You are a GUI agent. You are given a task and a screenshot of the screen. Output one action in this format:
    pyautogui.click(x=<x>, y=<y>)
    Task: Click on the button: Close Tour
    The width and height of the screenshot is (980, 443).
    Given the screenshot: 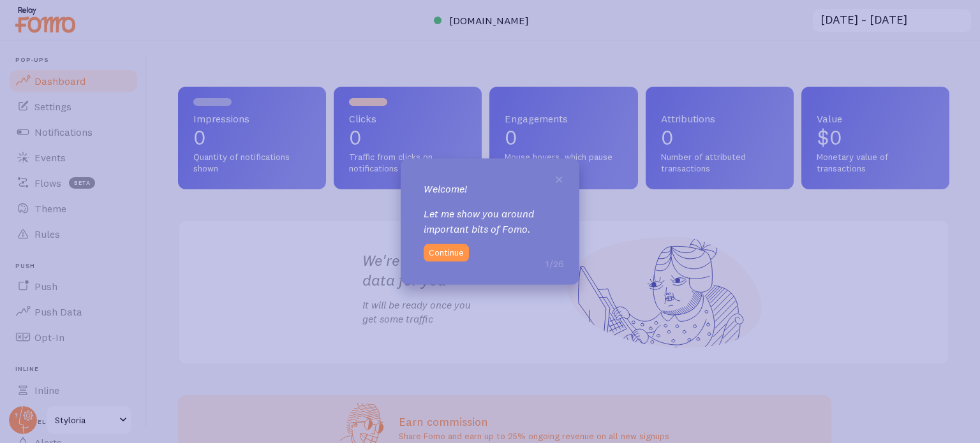 What is the action you would take?
    pyautogui.click(x=559, y=178)
    